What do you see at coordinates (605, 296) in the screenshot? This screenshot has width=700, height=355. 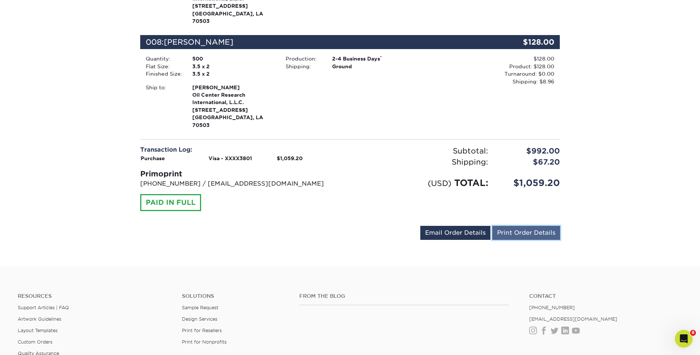 I see `h4: Contact` at bounding box center [605, 296].